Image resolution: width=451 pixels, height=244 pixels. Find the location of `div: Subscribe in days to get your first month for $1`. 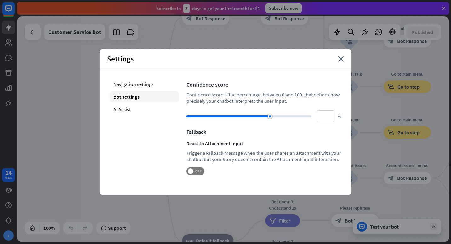

div: Subscribe in days to get your first month for $1 is located at coordinates (208, 8).